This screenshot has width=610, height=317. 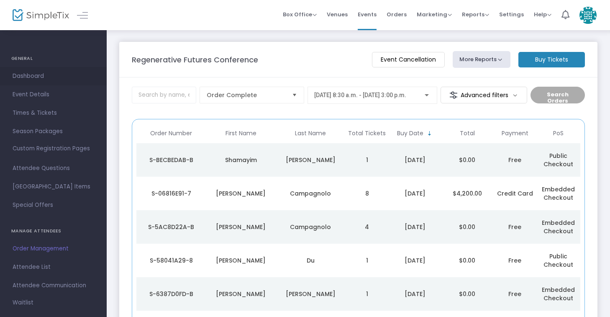 I want to click on span: Help, so click(x=543, y=14).